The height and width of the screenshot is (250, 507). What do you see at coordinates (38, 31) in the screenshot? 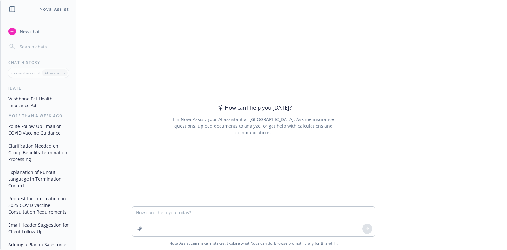
I see `button: New chat` at bounding box center [38, 31].